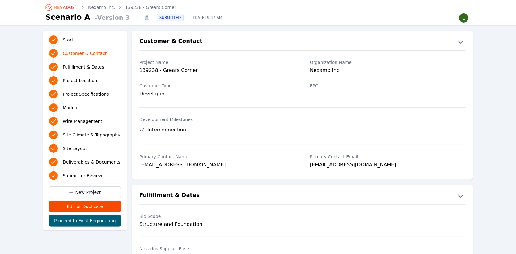 This screenshot has height=254, width=516. Describe the element at coordinates (150, 7) in the screenshot. I see `a: 139238 - Grears Corner` at that location.